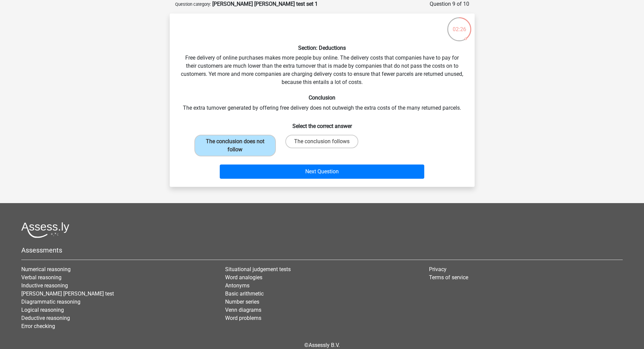 This screenshot has width=644, height=349. Describe the element at coordinates (244, 293) in the screenshot. I see `a: Basic arithmetic` at that location.